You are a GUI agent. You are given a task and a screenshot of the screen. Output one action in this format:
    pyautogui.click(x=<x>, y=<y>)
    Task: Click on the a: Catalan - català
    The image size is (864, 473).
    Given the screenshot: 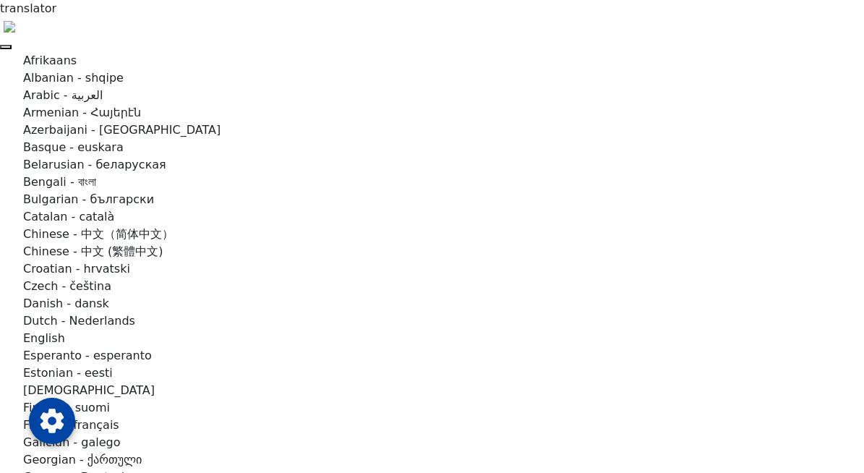 What is the action you would take?
    pyautogui.click(x=443, y=217)
    